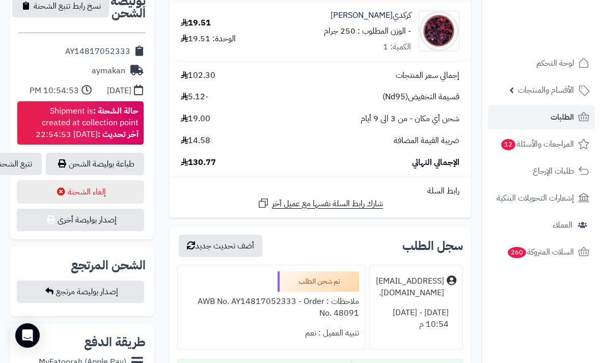 The image size is (601, 363). I want to click on a: السلات المتروكة260, so click(542, 252).